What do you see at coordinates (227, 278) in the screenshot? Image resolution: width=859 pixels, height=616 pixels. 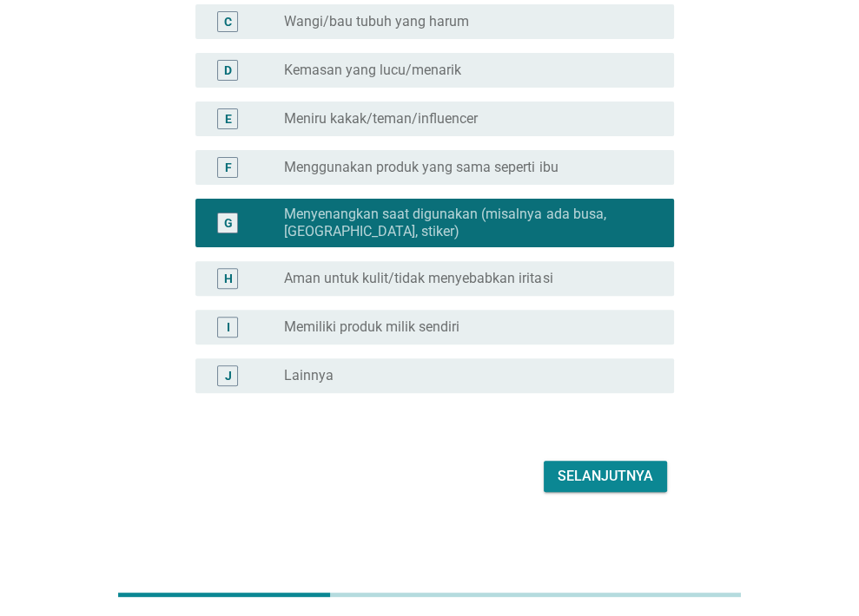 I see `div: H` at bounding box center [227, 278].